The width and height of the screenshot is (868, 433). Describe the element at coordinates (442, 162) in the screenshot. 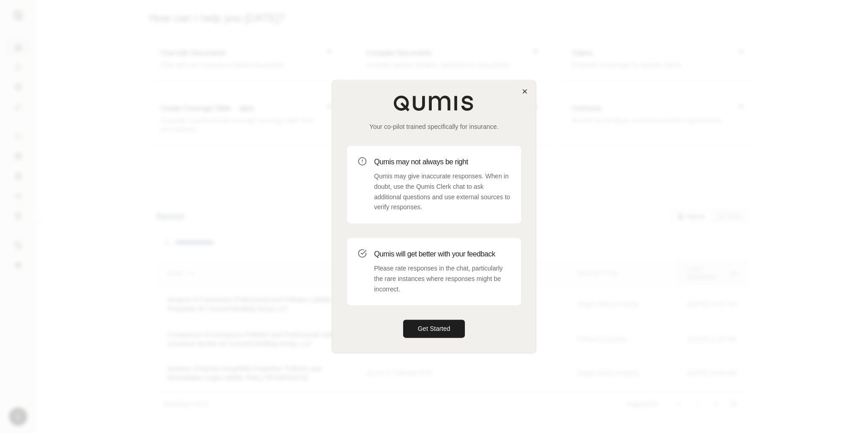

I see `h3: Qumis may not always be right` at that location.